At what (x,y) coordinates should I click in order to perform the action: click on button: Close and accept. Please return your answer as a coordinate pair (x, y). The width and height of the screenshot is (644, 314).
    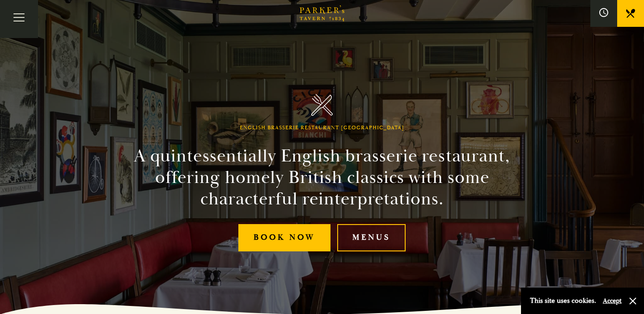
    Looking at the image, I should click on (633, 301).